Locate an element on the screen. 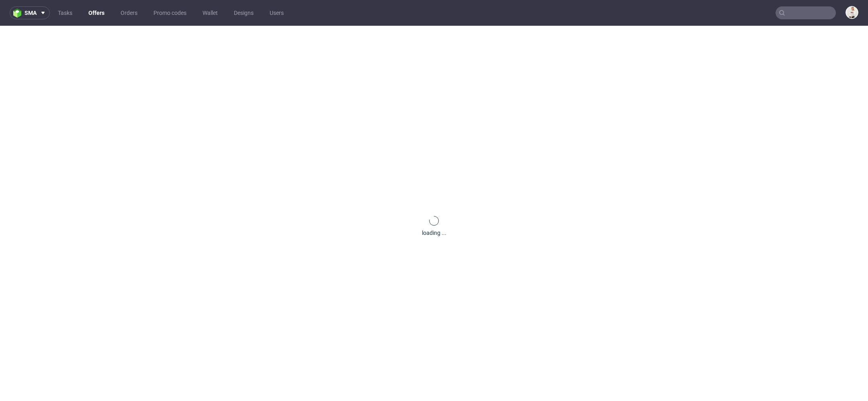  a: Promo codes is located at coordinates (170, 13).